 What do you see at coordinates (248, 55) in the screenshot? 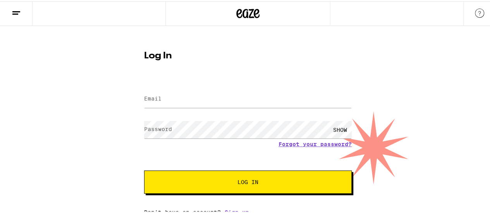
I see `h1: Log In` at bounding box center [248, 55].